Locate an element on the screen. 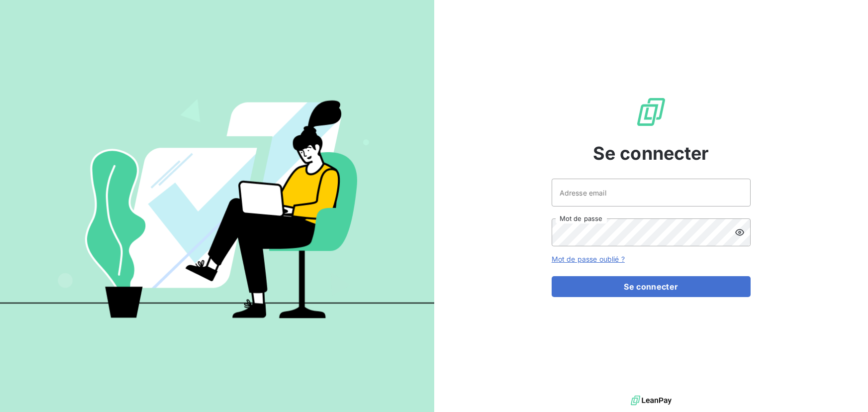 The image size is (868, 412). span: Se connecter is located at coordinates (652, 153).